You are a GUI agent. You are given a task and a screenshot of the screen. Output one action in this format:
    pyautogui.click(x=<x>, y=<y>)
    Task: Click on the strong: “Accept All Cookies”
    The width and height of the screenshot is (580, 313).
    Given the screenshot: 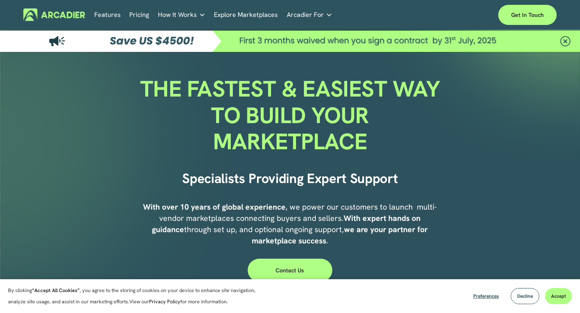 What is the action you would take?
    pyautogui.click(x=56, y=290)
    